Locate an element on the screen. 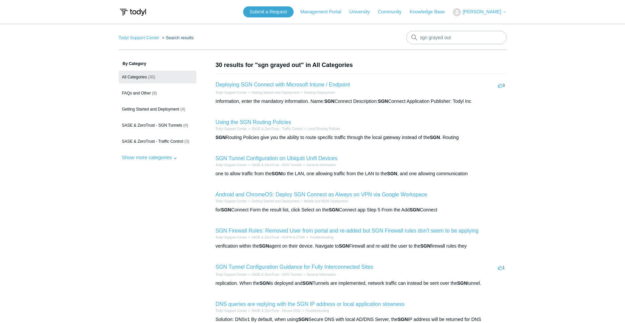  a: Management Portal is located at coordinates (324, 12).